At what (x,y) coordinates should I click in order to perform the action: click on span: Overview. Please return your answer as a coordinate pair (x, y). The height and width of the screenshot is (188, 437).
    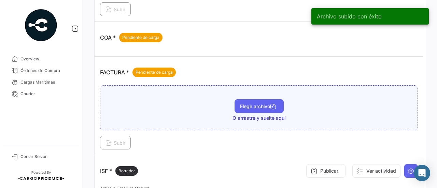
    Looking at the image, I should click on (47, 59).